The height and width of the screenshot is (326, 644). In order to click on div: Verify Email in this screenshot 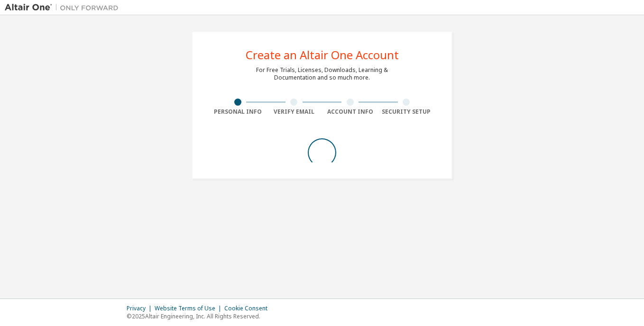, I will do `click(294, 112)`.